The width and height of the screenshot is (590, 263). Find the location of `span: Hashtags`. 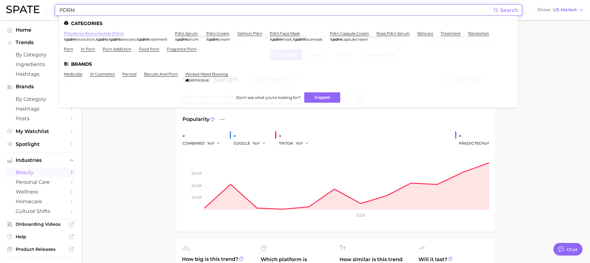

span: Hashtags is located at coordinates (41, 74).